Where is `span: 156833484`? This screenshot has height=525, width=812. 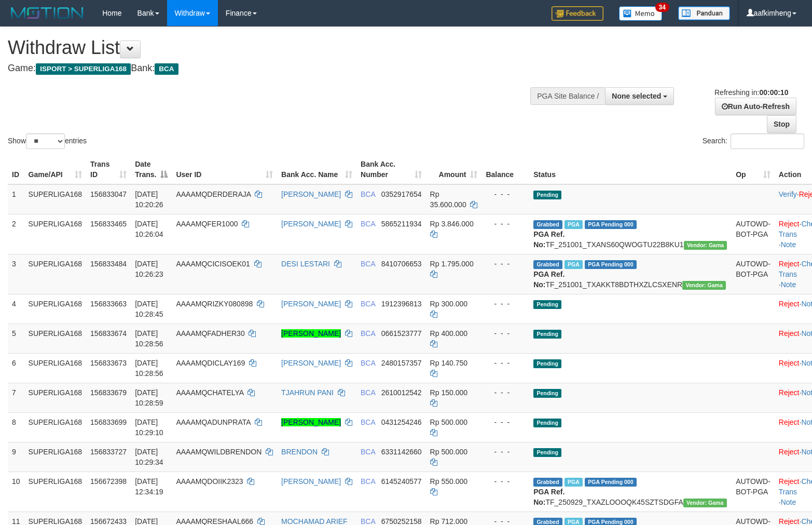
span: 156833484 is located at coordinates (108, 263).